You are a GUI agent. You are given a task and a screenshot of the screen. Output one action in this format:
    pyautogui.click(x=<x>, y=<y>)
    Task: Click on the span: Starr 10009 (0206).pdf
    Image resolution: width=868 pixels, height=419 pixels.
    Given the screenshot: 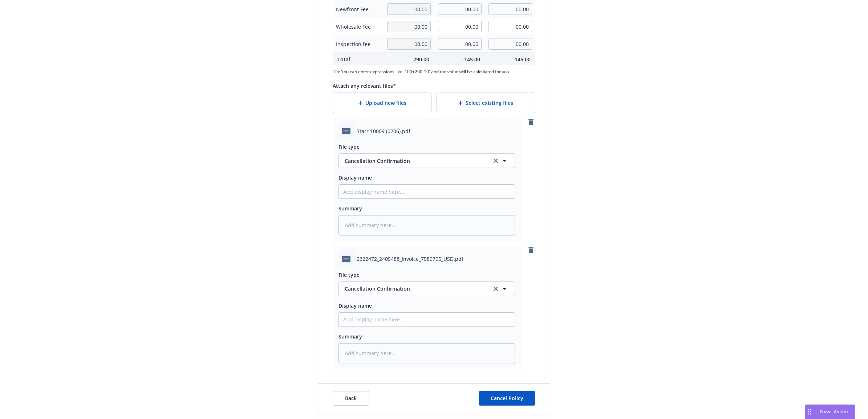 What is the action you would take?
    pyautogui.click(x=384, y=131)
    